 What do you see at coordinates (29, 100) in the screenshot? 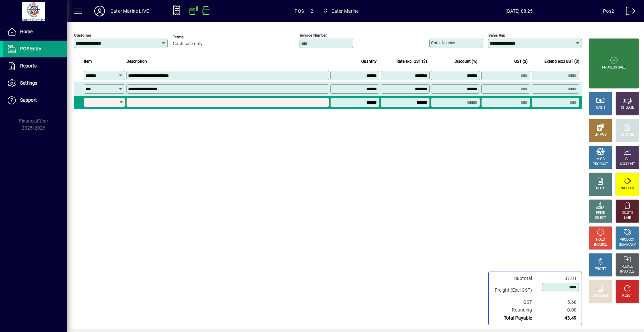
I see `span: Support` at bounding box center [29, 100].